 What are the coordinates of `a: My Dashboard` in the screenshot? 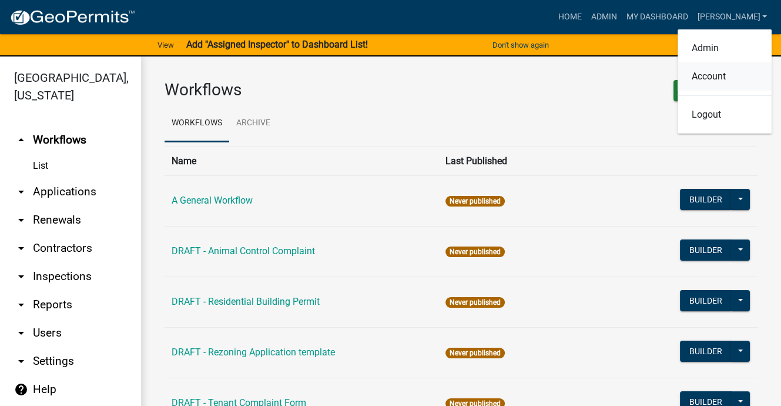 It's located at (656, 17).